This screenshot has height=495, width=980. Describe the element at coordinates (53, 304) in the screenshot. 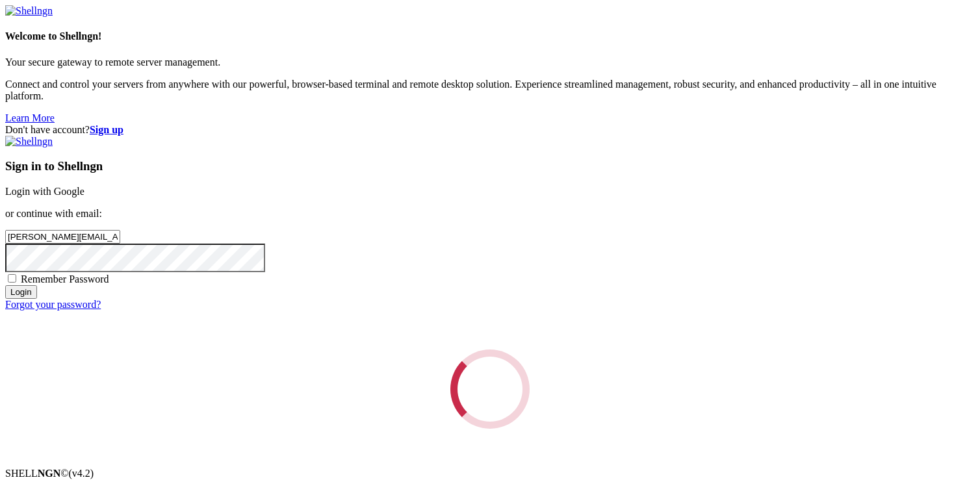

I see `a: Forgot your password?` at that location.